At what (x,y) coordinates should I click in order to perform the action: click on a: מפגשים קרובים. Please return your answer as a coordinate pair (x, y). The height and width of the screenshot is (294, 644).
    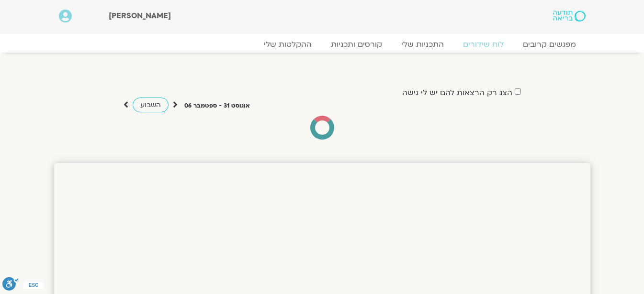
    Looking at the image, I should click on (549, 45).